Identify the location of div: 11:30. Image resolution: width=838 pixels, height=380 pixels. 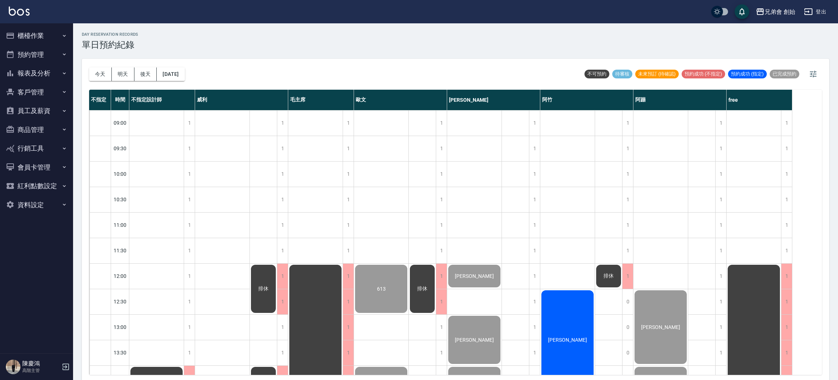
(120, 251).